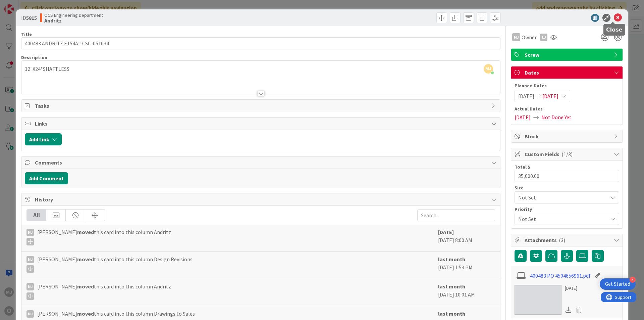  I want to click on span: Not Done Yet, so click(556, 117).